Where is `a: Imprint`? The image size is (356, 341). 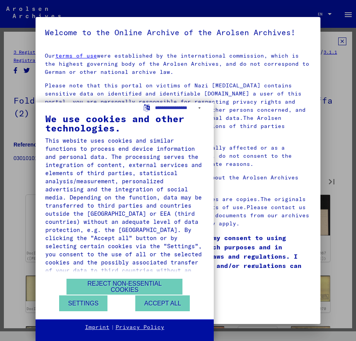 a: Imprint is located at coordinates (97, 327).